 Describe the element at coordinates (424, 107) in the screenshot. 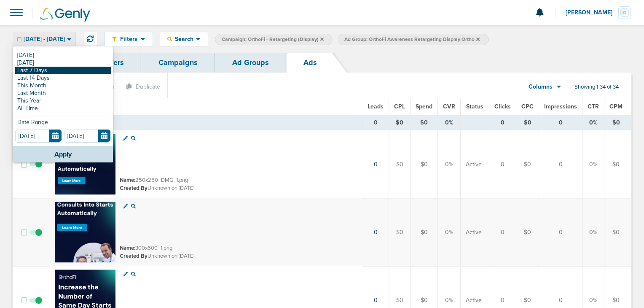

I see `span: Spend` at that location.